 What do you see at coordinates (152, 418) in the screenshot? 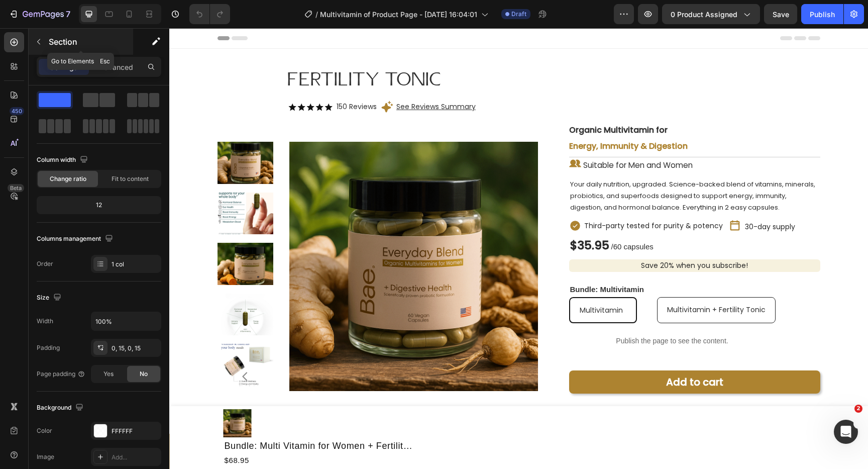
I see `h1: Bundle: Multi Vitamin for Women + Fertility Tonic` at bounding box center [152, 418].